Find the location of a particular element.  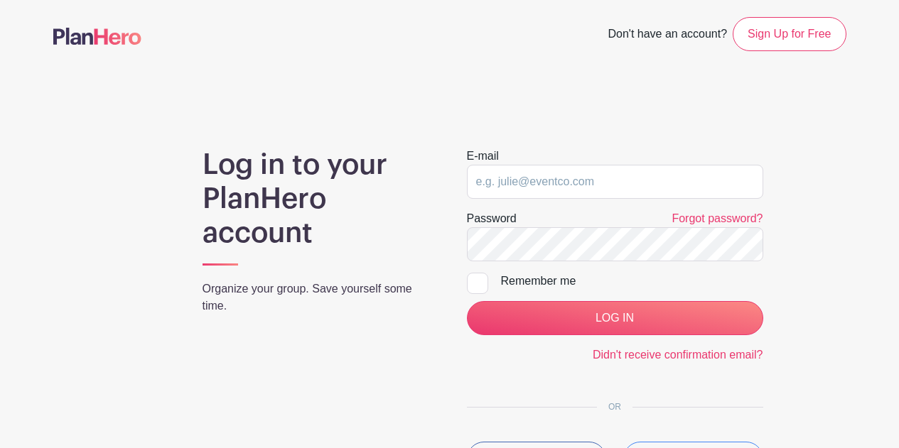

a: Forgot password? is located at coordinates (717, 218).